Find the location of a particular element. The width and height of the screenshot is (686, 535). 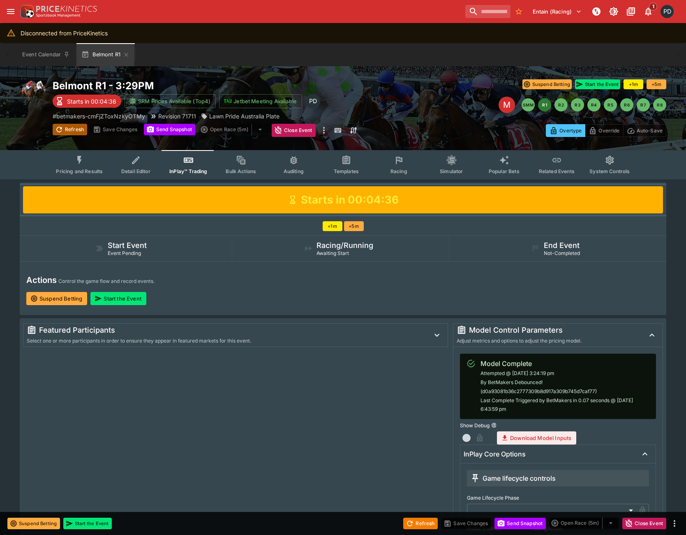

span: Select one or more participants in order to ensure they appear in featured markets for this event. is located at coordinates (139, 341).